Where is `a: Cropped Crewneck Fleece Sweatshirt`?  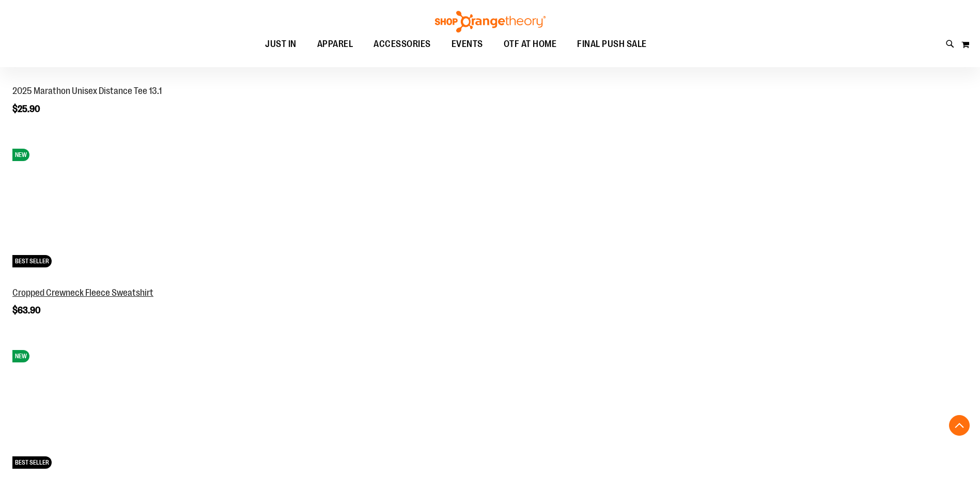 a: Cropped Crewneck Fleece Sweatshirt is located at coordinates (83, 293).